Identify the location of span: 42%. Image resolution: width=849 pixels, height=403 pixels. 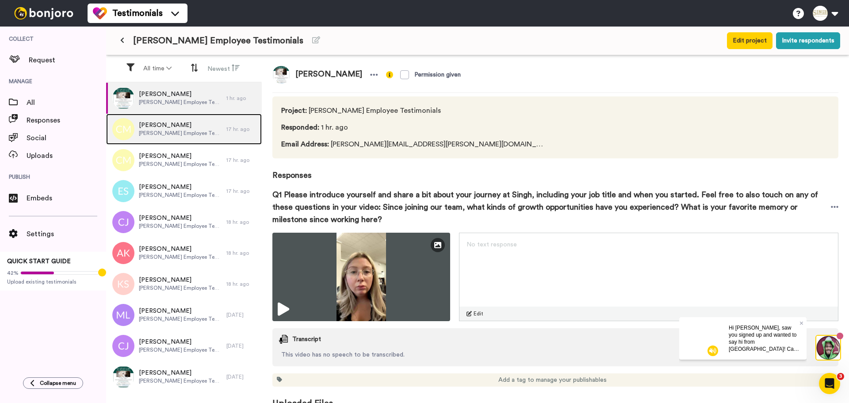
(13, 273).